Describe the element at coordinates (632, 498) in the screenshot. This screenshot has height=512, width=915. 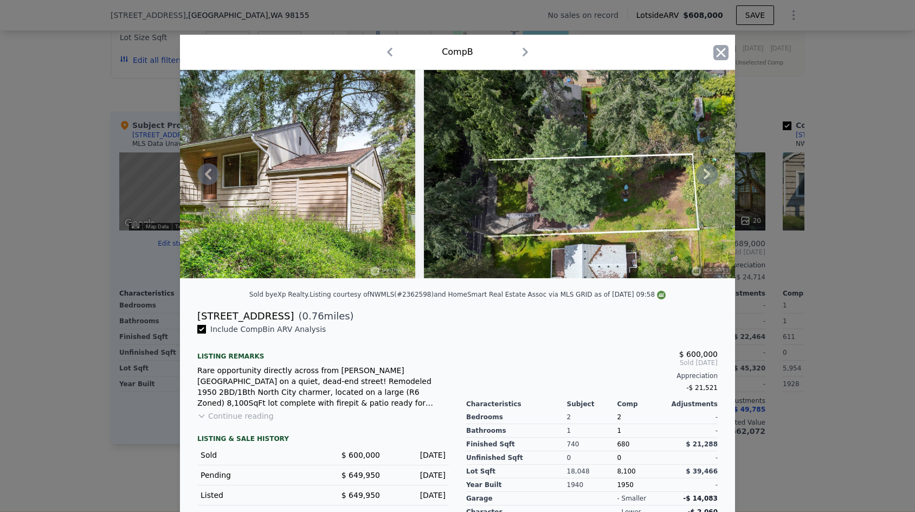
I see `div: - smaller` at that location.